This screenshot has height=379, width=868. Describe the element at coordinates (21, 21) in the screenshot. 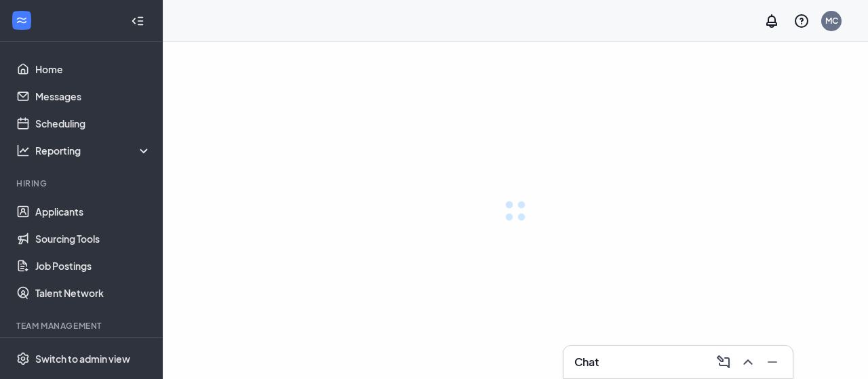

I see `svg: WorkstreamLogo` at that location.